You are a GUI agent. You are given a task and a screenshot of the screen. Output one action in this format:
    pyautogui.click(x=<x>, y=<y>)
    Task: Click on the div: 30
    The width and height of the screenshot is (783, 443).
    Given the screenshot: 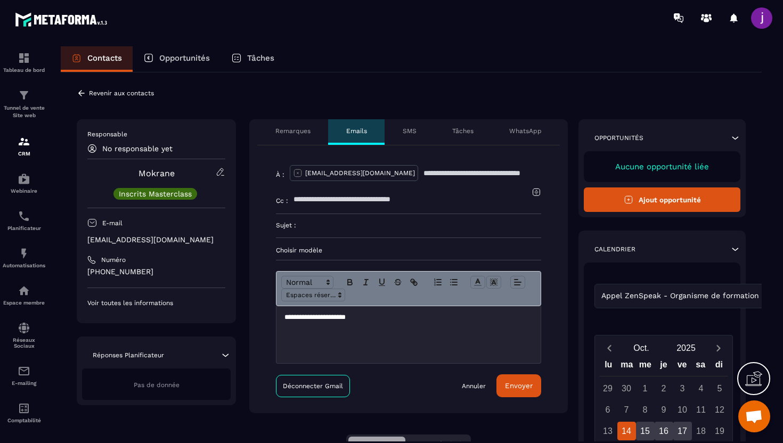 What is the action you would take?
    pyautogui.click(x=626, y=388)
    